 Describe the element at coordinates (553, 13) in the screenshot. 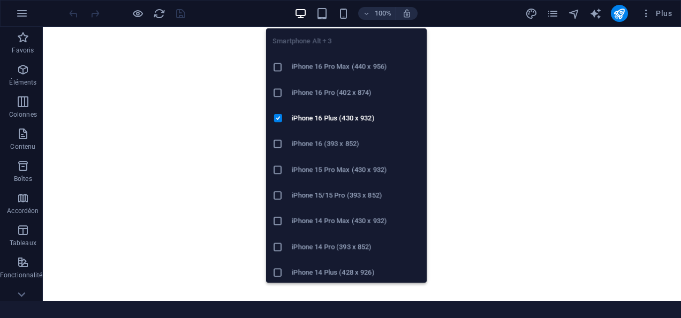

I see `i: Pages (Ctrl+Alt+S)` at that location.